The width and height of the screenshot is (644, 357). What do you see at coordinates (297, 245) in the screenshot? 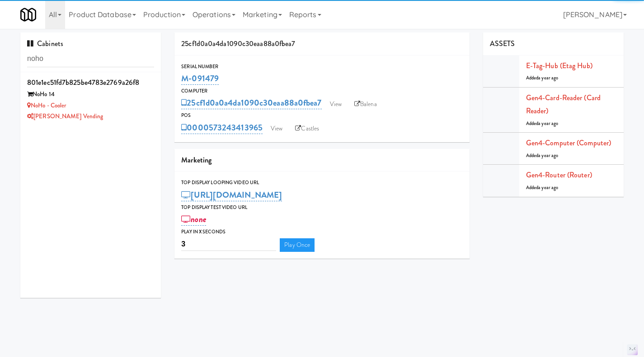
I see `a: Play Once` at bounding box center [297, 245].